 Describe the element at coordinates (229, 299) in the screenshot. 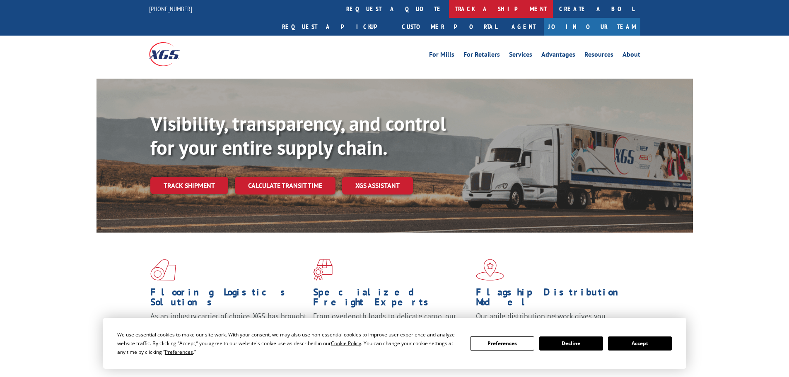

I see `h1: Flooring Logistics Solutions` at that location.